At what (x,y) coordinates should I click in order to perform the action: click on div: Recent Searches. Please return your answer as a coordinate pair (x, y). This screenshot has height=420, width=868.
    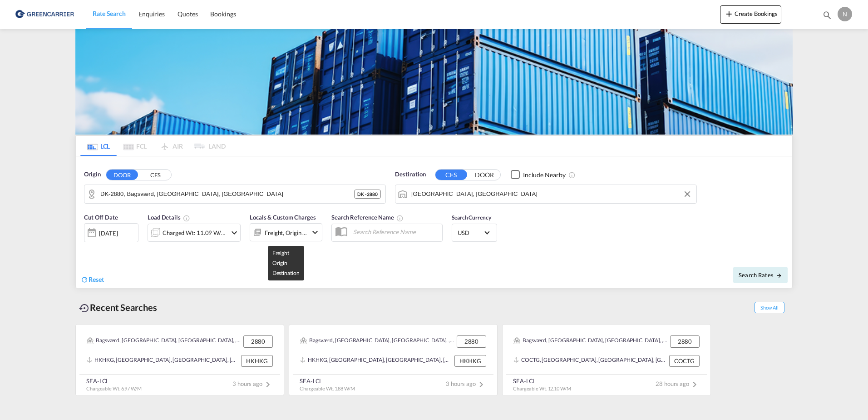
    Looking at the image, I should click on (118, 307).